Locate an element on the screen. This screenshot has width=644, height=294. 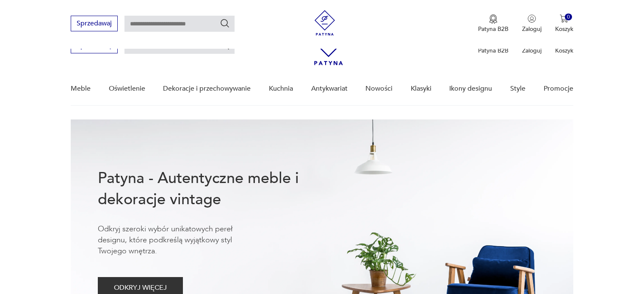
a: Kuchnia is located at coordinates (281, 88).